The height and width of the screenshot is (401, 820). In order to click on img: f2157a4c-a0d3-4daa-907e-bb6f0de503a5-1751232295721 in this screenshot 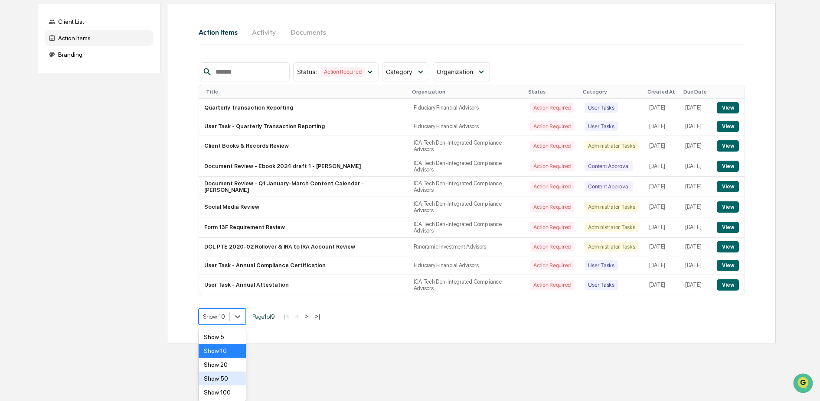, I will do `click(11, 11)`.